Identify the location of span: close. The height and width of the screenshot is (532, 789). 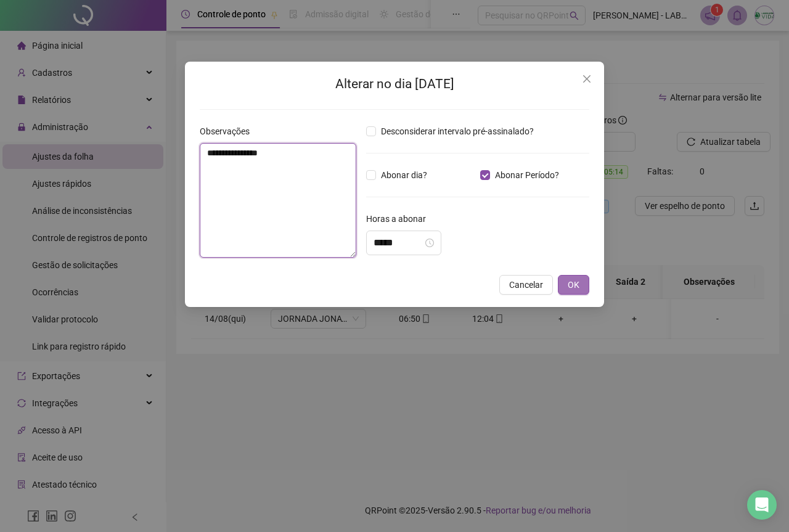
(587, 79).